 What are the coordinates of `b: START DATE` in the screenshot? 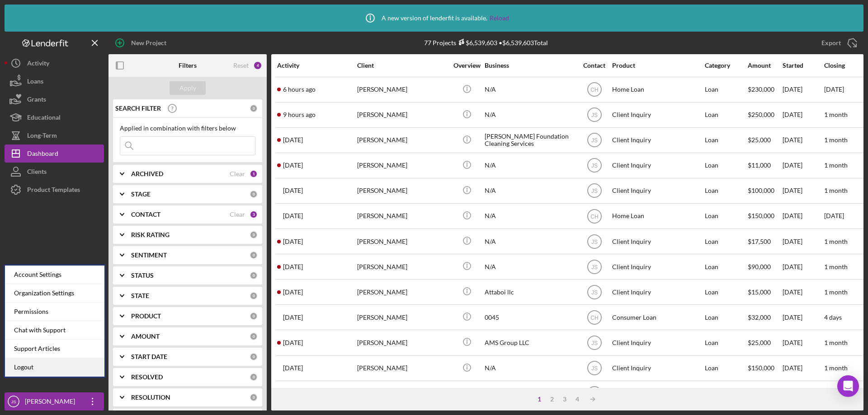 It's located at (149, 357).